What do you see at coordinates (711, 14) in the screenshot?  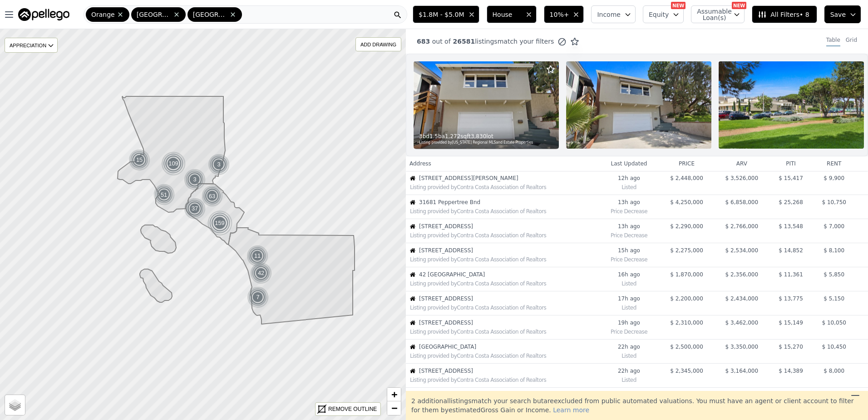 I see `span: Assumable Loan(s)` at bounding box center [711, 14].